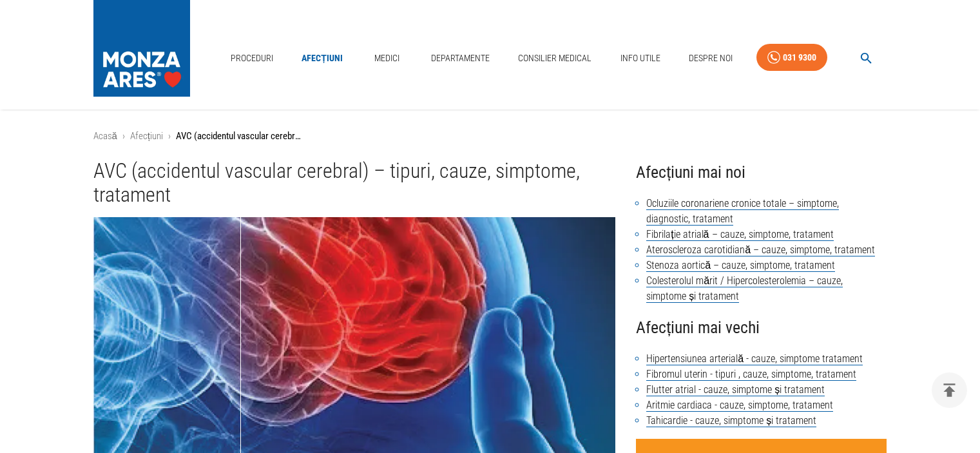 This screenshot has width=980, height=453. Describe the element at coordinates (800, 57) in the screenshot. I see `div: 031 9300` at that location.